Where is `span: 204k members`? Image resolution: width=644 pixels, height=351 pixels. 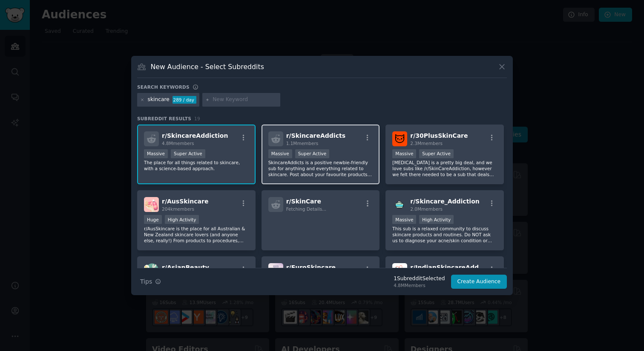
span: 204k members is located at coordinates (178, 209).